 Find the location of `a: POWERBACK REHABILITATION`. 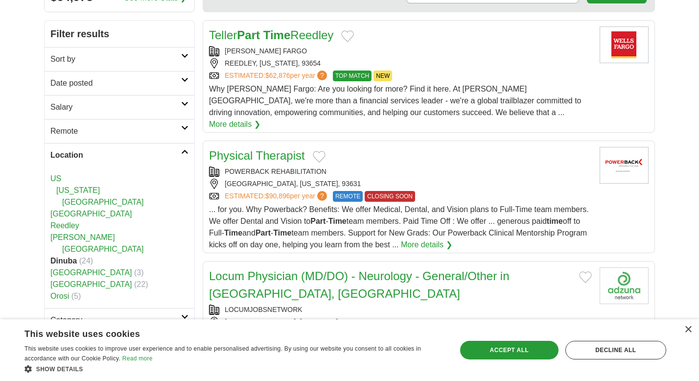

a: POWERBACK REHABILITATION is located at coordinates (275, 171).